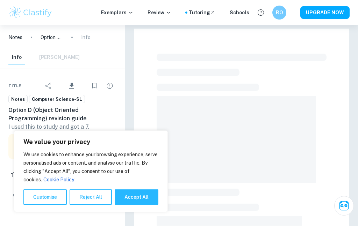  Describe the element at coordinates (63, 198) in the screenshot. I see `span: Example of past student work. For reference on structure and expectations only. Do not copy.` at that location.